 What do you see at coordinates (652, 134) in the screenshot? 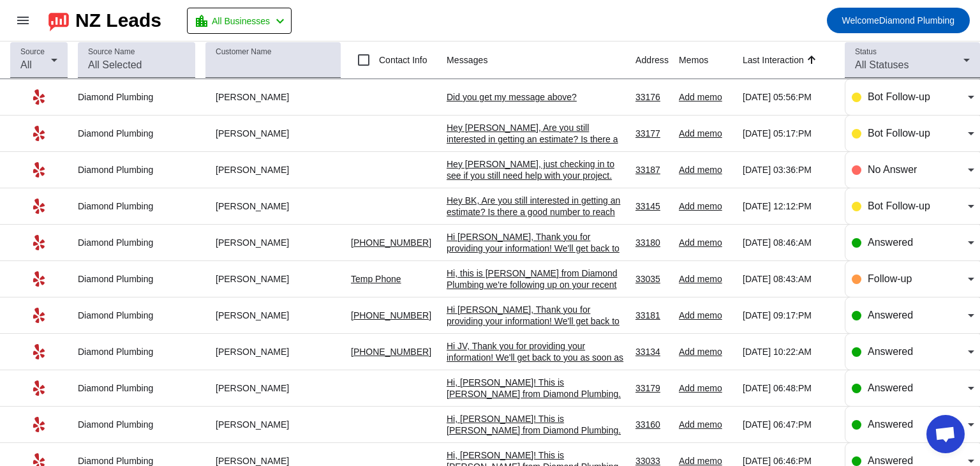
I see `div: 33177` at bounding box center [652, 134].